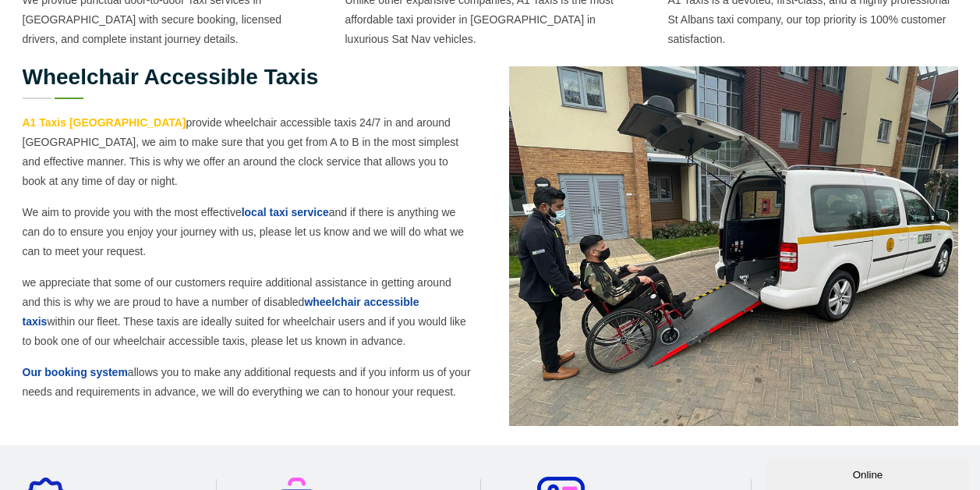 Image resolution: width=980 pixels, height=490 pixels. Describe the element at coordinates (733, 245) in the screenshot. I see `img: Wheelchair Accessible Taxis` at that location.